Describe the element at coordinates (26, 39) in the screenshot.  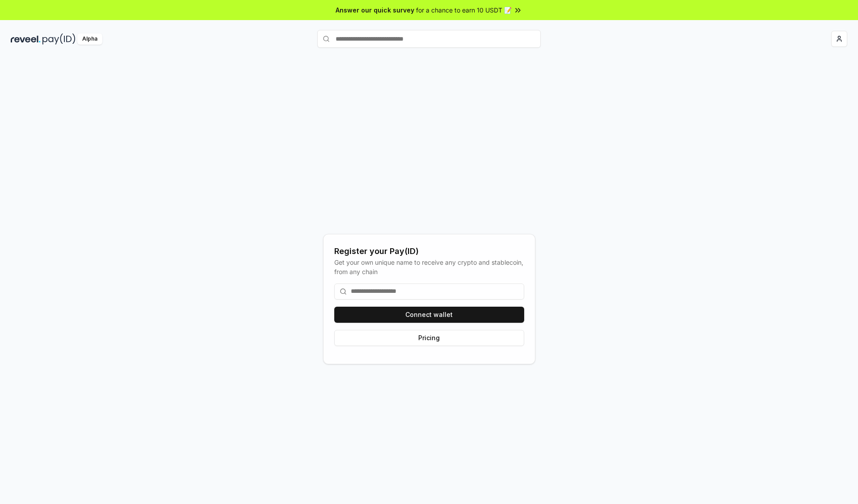
I see `img: reveel_dark` at that location.